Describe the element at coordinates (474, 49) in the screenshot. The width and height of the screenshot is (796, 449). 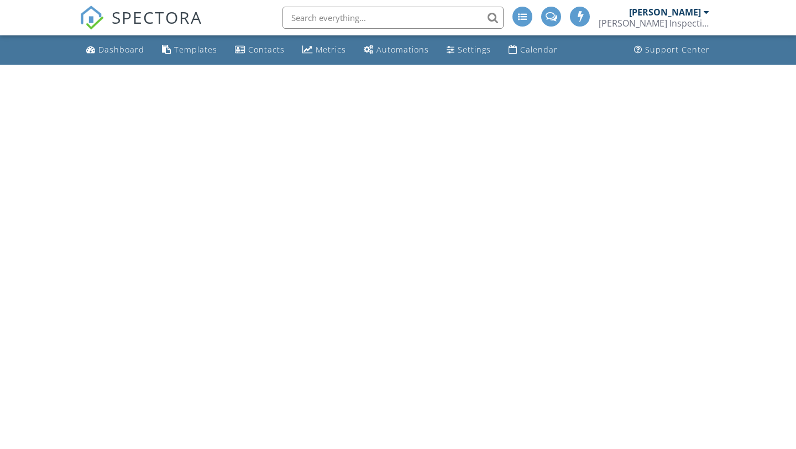
I see `div: Settings` at that location.